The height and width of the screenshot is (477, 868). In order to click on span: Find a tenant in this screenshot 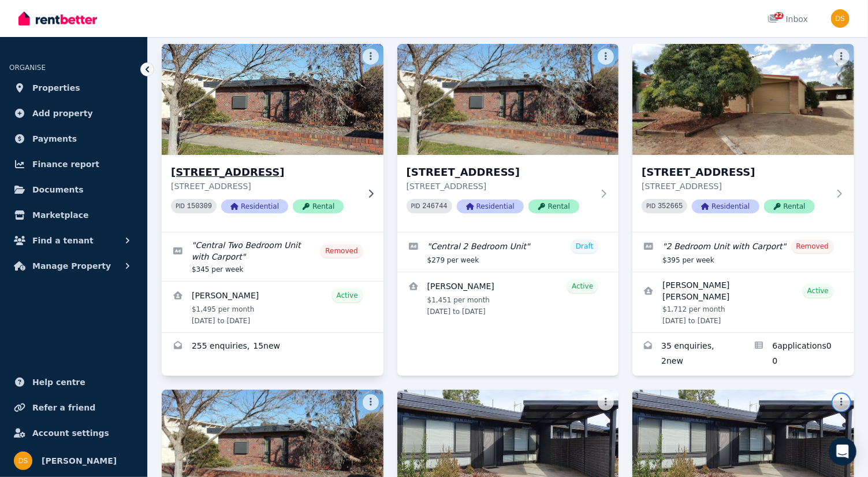, I will do `click(63, 241)`.